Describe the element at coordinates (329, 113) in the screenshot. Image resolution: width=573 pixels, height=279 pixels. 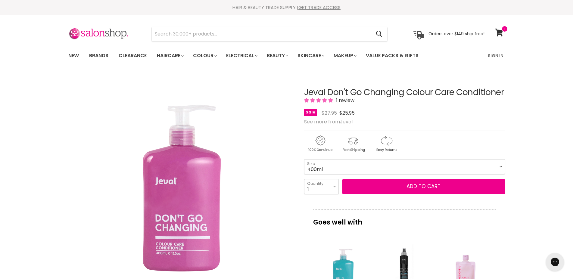
I see `span: $27.95` at that location.